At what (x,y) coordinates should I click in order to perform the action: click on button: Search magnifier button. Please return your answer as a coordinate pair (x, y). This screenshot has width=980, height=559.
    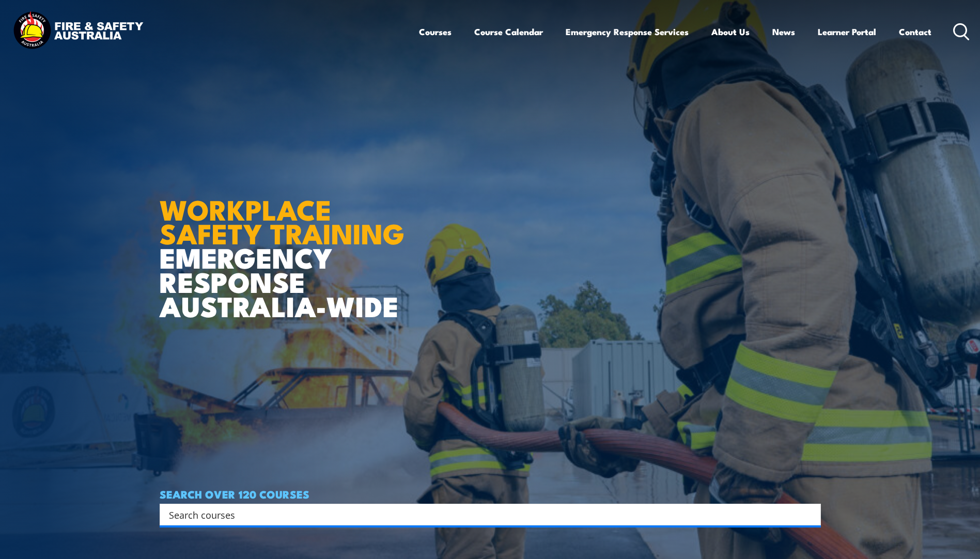
    Looking at the image, I should click on (810, 514).